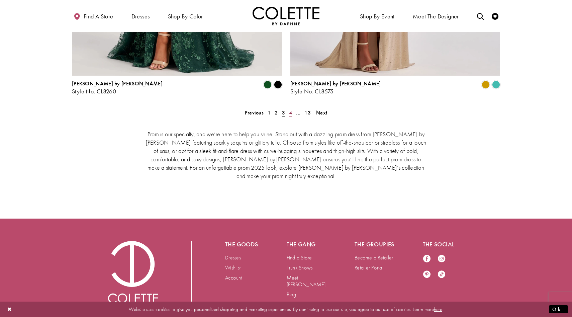 This screenshot has width=572, height=317. What do you see at coordinates (254, 112) in the screenshot?
I see `a: Prev Page` at bounding box center [254, 112].